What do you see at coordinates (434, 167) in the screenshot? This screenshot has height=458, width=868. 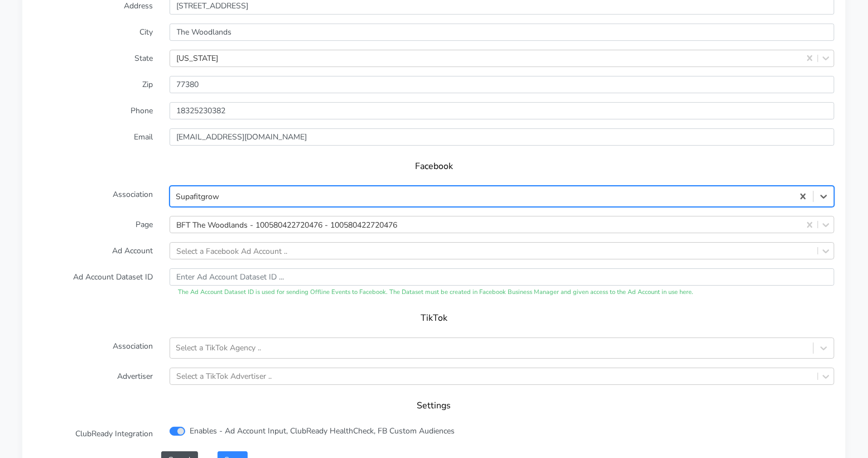 I see `h5: Facebook` at bounding box center [434, 167].